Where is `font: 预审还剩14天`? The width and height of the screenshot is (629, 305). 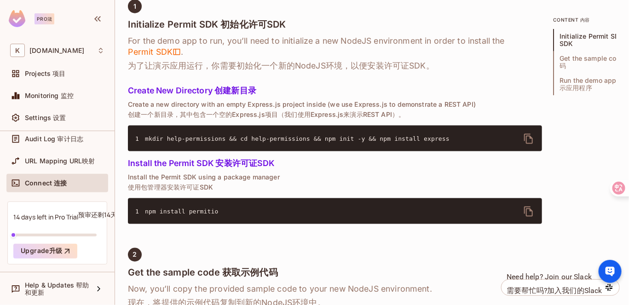
font: 预审还剩14天 is located at coordinates (98, 215).